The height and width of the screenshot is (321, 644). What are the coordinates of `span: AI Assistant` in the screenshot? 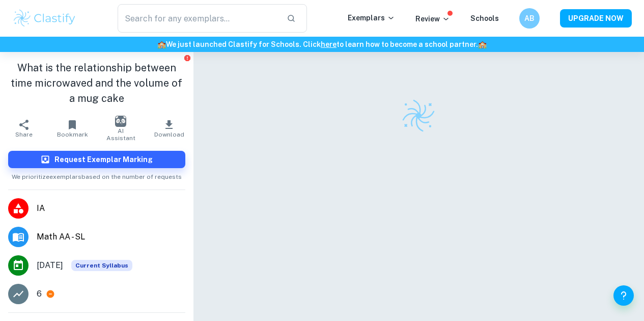 It's located at (121, 134).